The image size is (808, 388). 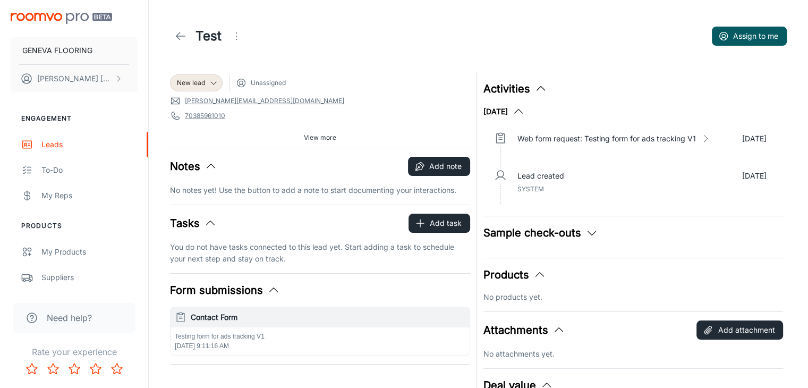 What do you see at coordinates (320, 190) in the screenshot?
I see `p: No notes yet! Use the button to add a note to start documenting your interactions.` at bounding box center [320, 190].